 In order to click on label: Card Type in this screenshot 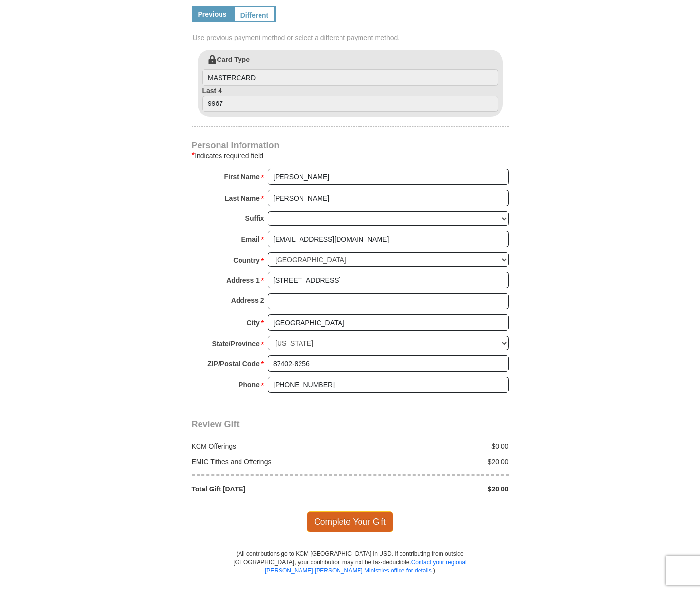, I will do `click(350, 70)`.